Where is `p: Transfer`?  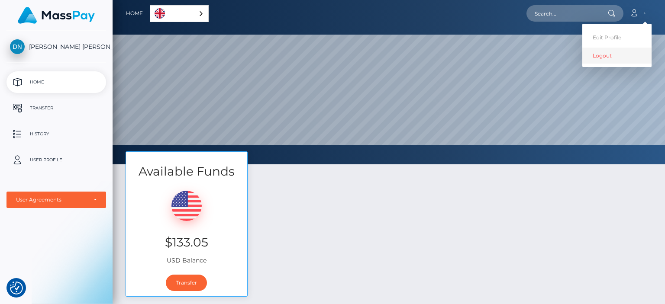 p: Transfer is located at coordinates (56, 108).